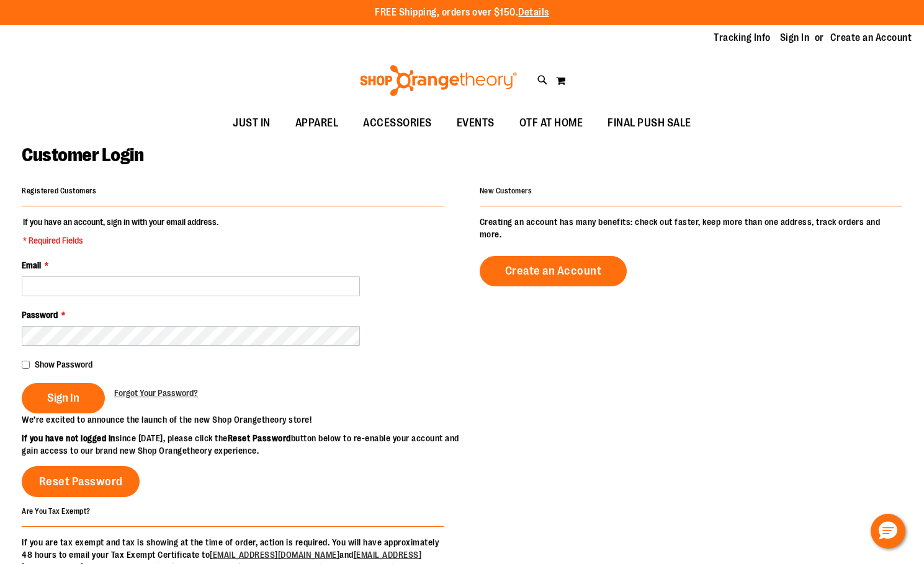  Describe the element at coordinates (397, 123) in the screenshot. I see `a: ACCESSORIES` at that location.